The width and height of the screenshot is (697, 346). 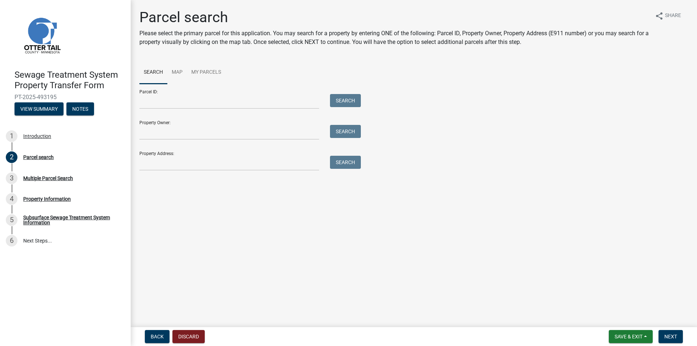 What do you see at coordinates (48, 178) in the screenshot?
I see `div: Multiple Parcel Search` at bounding box center [48, 178].